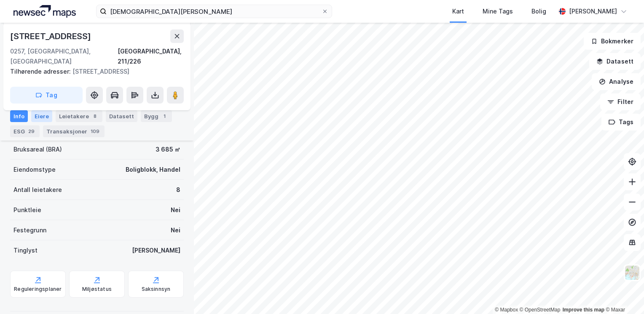 The height and width of the screenshot is (314, 644). What do you see at coordinates (27, 210) in the screenshot?
I see `div: Punktleie` at bounding box center [27, 210].